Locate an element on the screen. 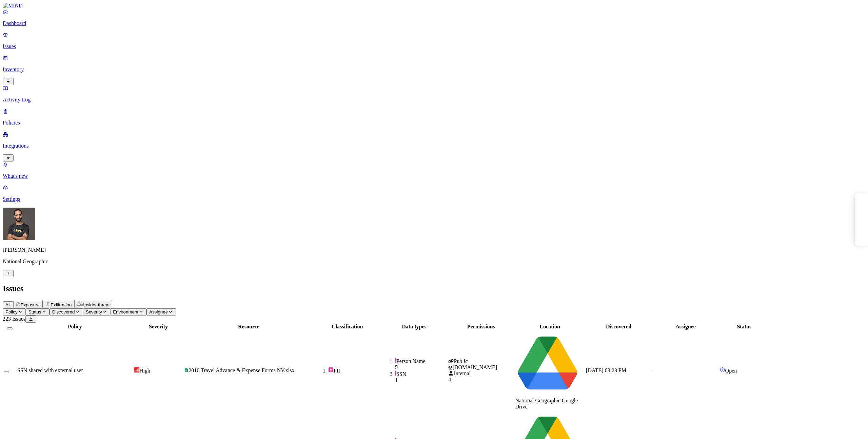 Image resolution: width=868 pixels, height=439 pixels. span: Severity is located at coordinates (94, 312).